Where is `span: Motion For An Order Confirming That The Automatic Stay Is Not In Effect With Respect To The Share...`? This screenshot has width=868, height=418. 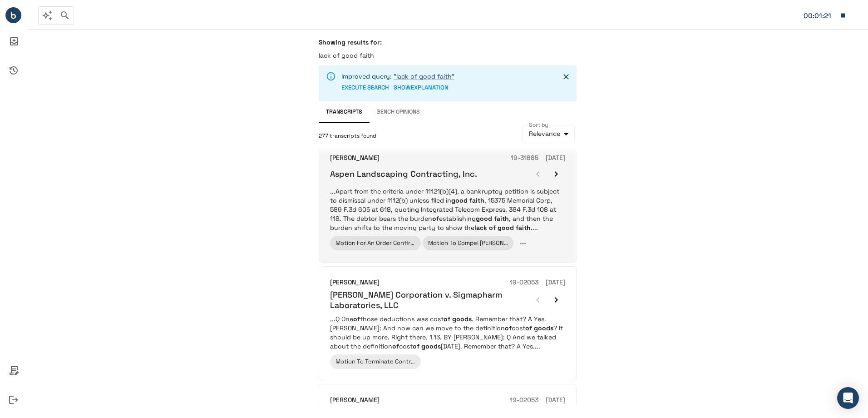 span: Motion For An Order Confirming That The Automatic Stay Is Not In Effect With Respect To The Share... is located at coordinates (491, 242).